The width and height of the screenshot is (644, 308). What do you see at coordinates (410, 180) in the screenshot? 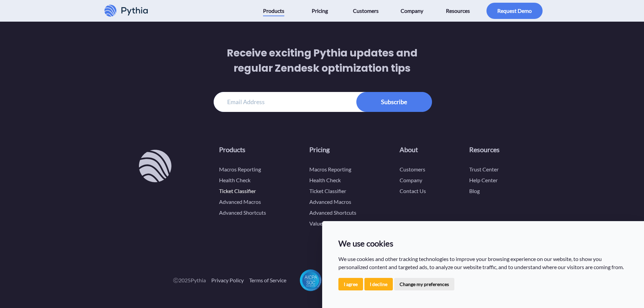
I see `a: Company` at bounding box center [410, 180].